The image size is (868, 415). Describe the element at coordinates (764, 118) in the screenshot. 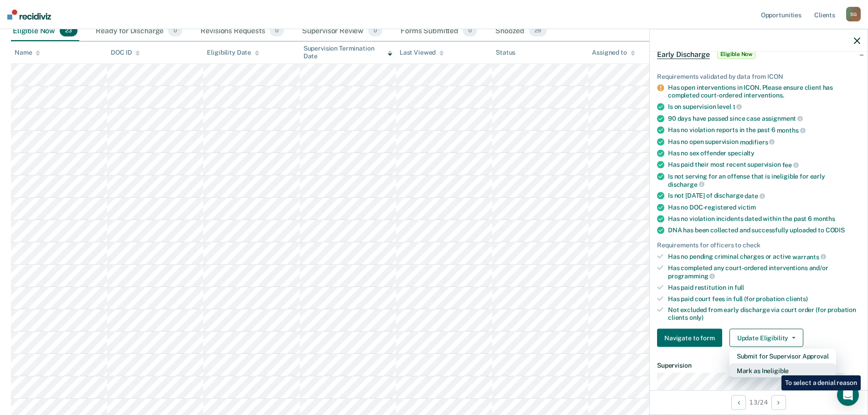

I see `div: 90 days have passed since case` at that location.